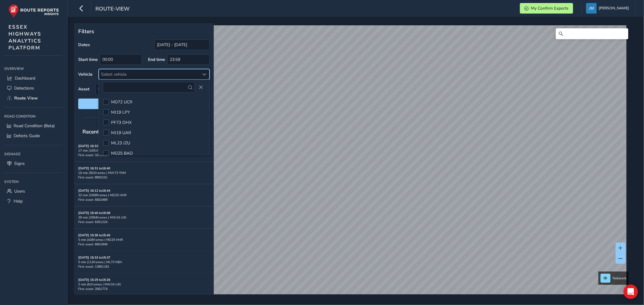  What do you see at coordinates (84, 45) in the screenshot?
I see `label: Dates` at bounding box center [84, 45].